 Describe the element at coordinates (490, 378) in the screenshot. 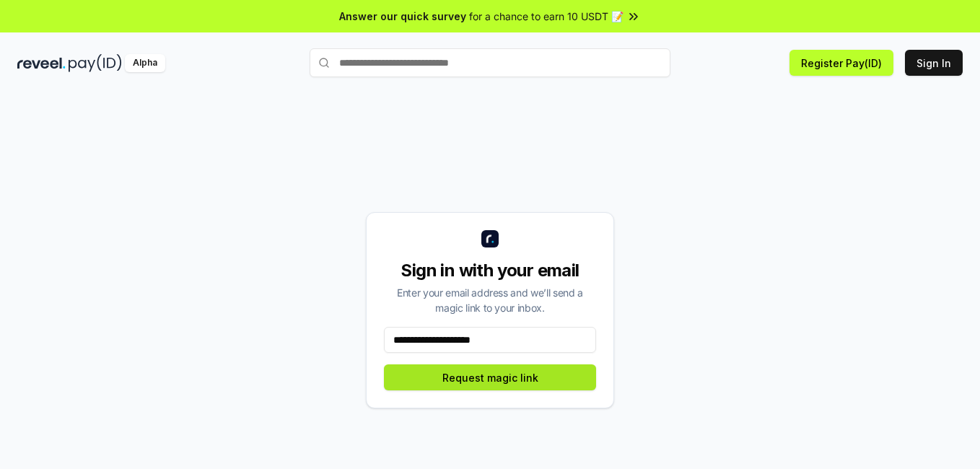

I see `button: Request magic link` at that location.